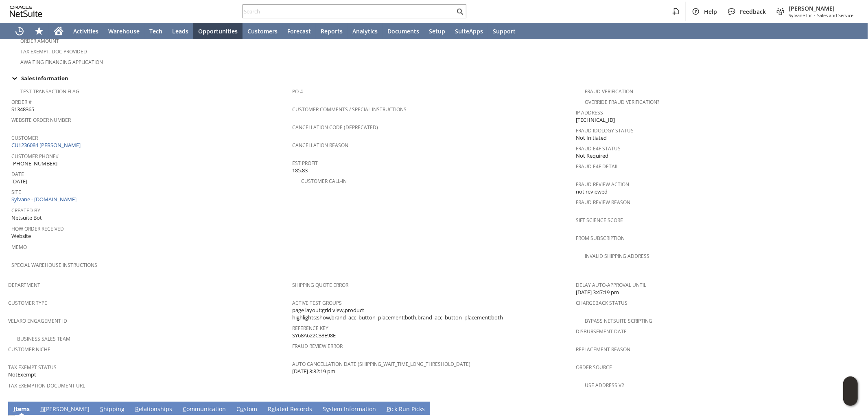 This screenshot has width=868, height=416. What do you see at coordinates (618, 321) in the screenshot?
I see `a: Bypass NetSuite Scripting` at bounding box center [618, 321].